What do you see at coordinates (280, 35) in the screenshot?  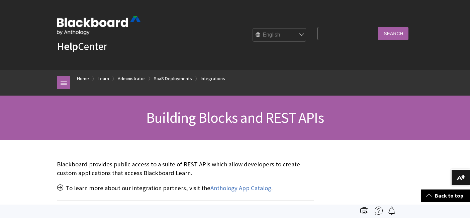 I see `select: Site Language Selector` at bounding box center [280, 35].